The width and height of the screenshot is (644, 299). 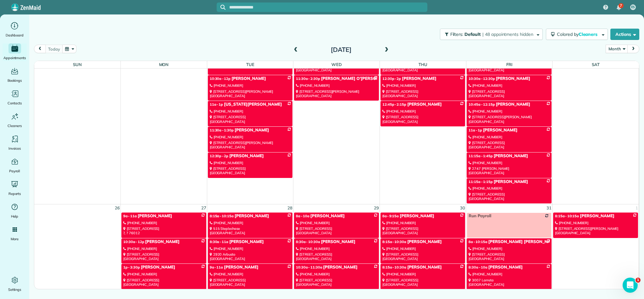 What do you see at coordinates (619, 7) in the screenshot?
I see `div: 7 unread notifications` at bounding box center [619, 7].